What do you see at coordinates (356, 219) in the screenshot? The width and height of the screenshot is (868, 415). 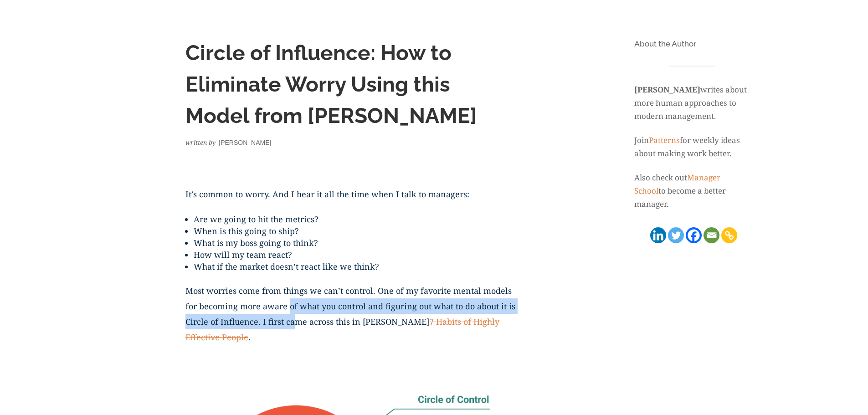 I see `li: Are we going to hit the metrics?` at bounding box center [356, 219].